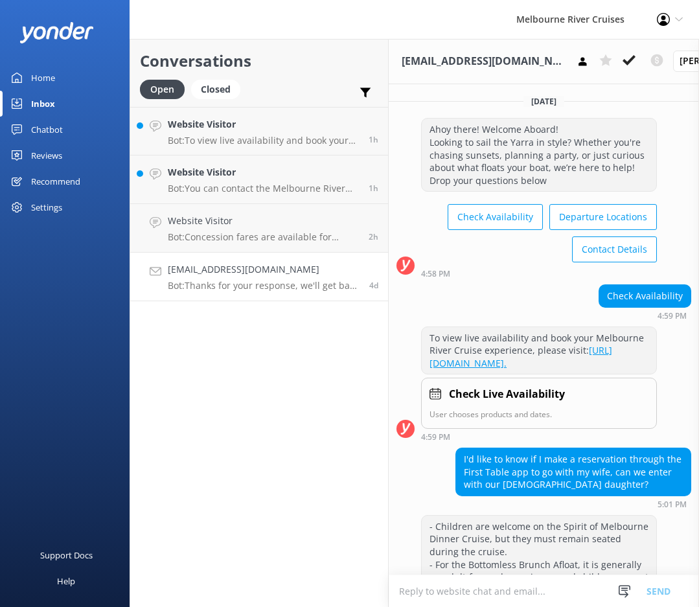  What do you see at coordinates (614, 250) in the screenshot?
I see `button: Contact Details` at bounding box center [614, 250].